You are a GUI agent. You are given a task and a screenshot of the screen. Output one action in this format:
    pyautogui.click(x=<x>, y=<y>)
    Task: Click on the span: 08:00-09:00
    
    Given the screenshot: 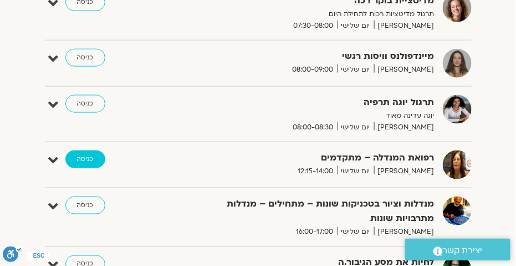 What is the action you would take?
    pyautogui.click(x=313, y=69)
    